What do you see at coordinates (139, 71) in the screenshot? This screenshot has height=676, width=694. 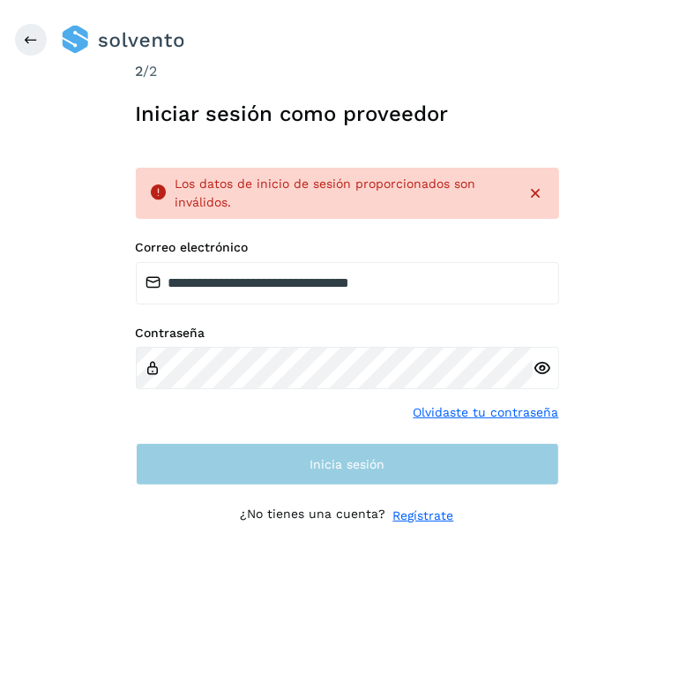 I see `span: 2` at bounding box center [139, 71].